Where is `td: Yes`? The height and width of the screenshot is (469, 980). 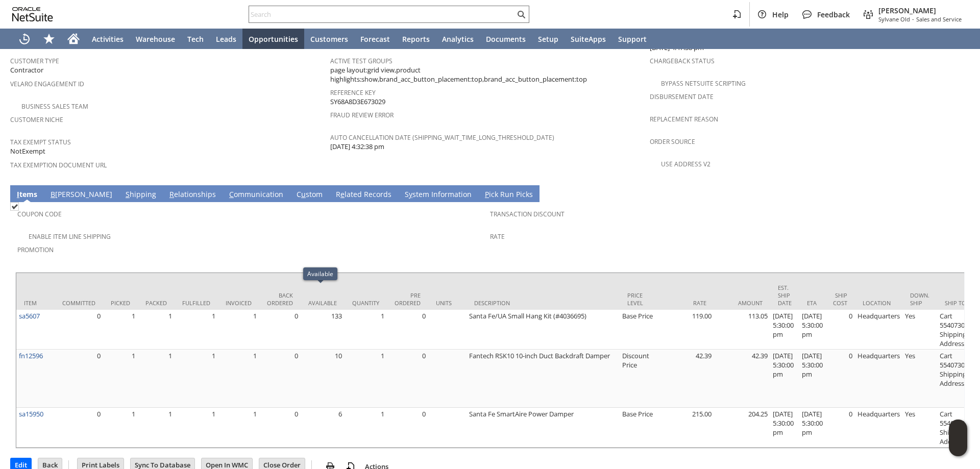 td: Yes is located at coordinates (919, 330).